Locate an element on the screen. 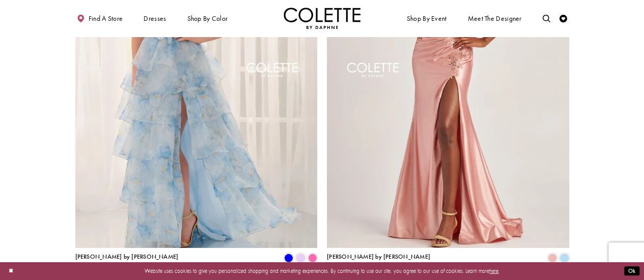 The image size is (644, 280). a: Meet the designer is located at coordinates (495, 18).